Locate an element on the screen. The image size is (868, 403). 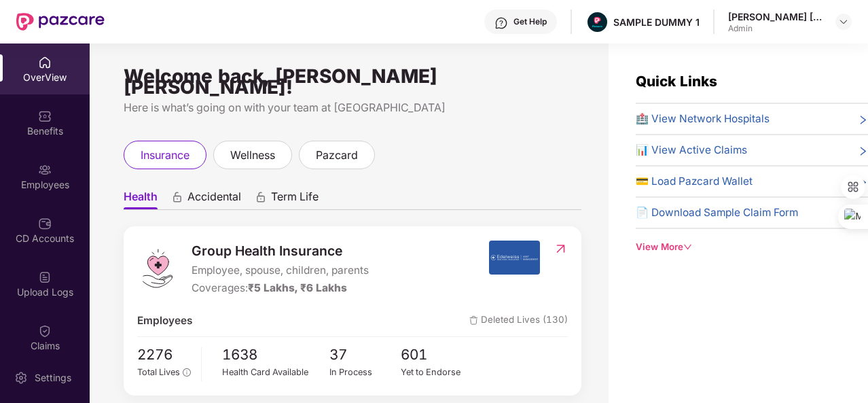
span: Quick Links is located at coordinates (676, 81).